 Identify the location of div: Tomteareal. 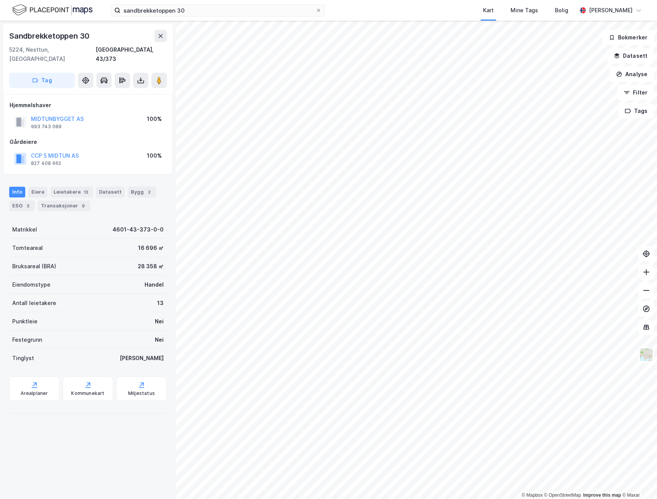
(28, 248).